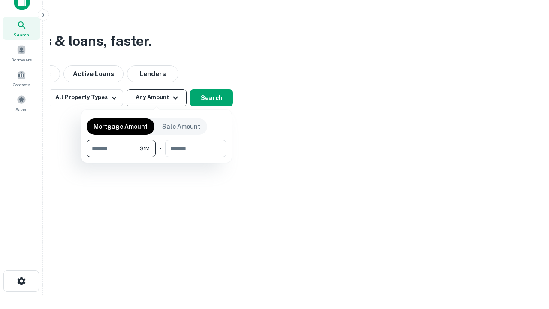  Describe the element at coordinates (144, 148) in the screenshot. I see `span: $1M` at that location.